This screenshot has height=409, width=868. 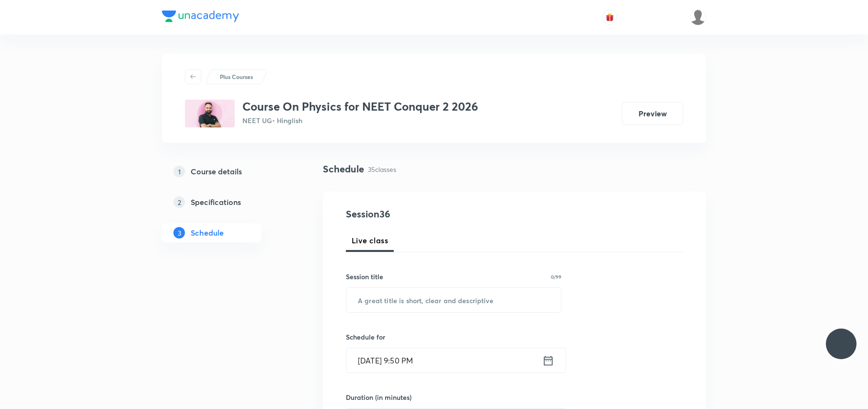 What do you see at coordinates (433, 214) in the screenshot?
I see `h4: Session 36` at bounding box center [433, 214].